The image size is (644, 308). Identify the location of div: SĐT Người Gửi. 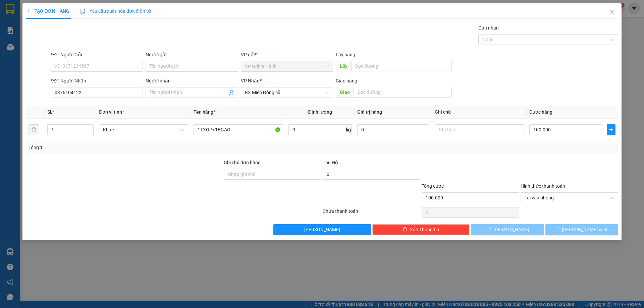
(96, 55).